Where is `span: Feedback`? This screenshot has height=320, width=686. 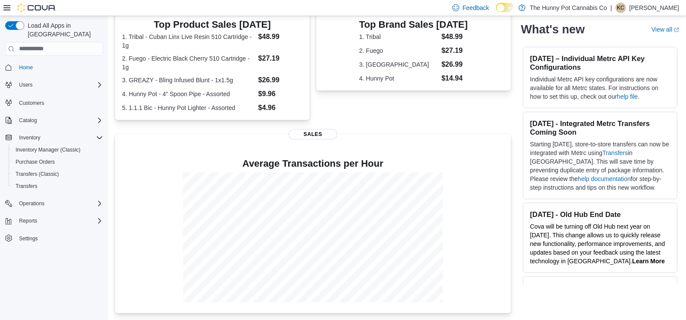
span: Feedback is located at coordinates (475, 8).